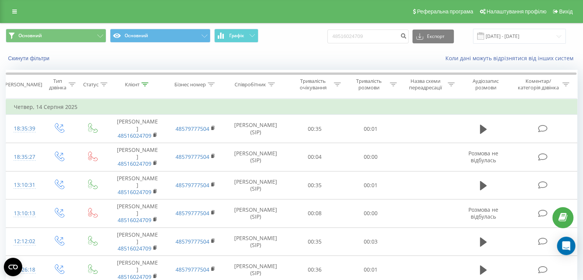 This screenshot has height=280, width=583. Describe the element at coordinates (91, 84) in the screenshot. I see `div: Статус` at that location.